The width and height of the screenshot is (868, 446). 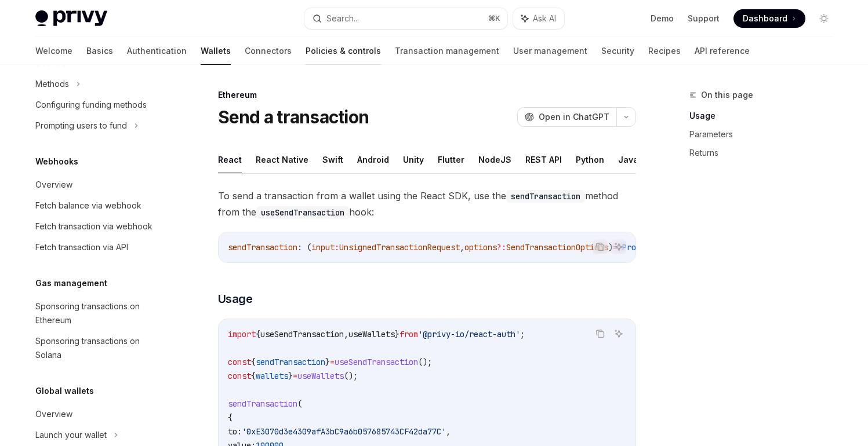 What do you see at coordinates (766, 153) in the screenshot?
I see `a: Returns` at bounding box center [766, 153].